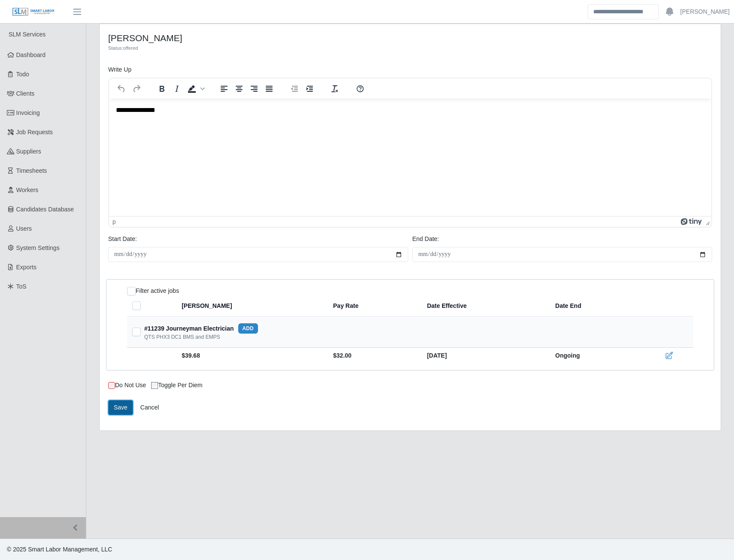  What do you see at coordinates (295, 89) in the screenshot?
I see `button: Decrease indent` at bounding box center [295, 89].